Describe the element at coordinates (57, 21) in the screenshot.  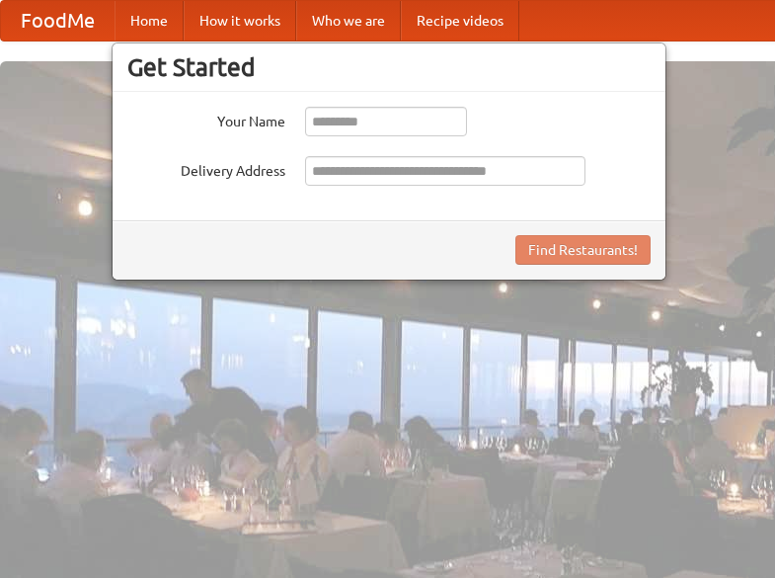
I see `a: FoodMe` at that location.